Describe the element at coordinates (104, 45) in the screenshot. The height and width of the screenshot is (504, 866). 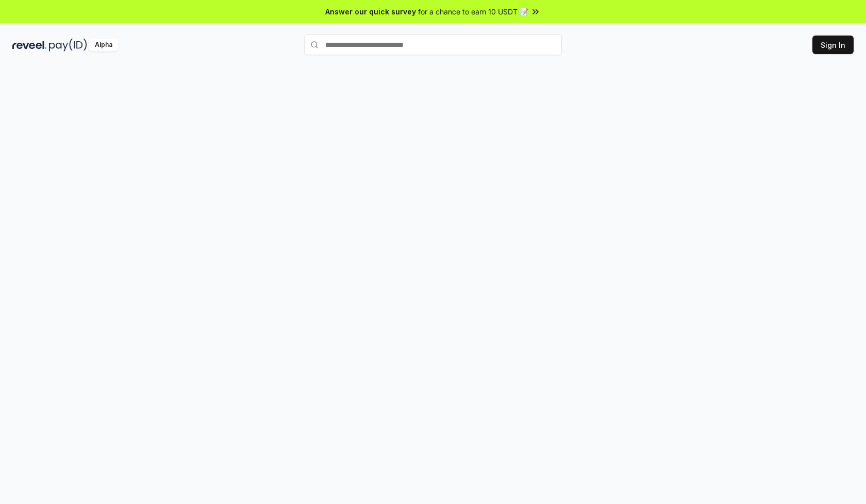
I see `div: Alpha` at that location.